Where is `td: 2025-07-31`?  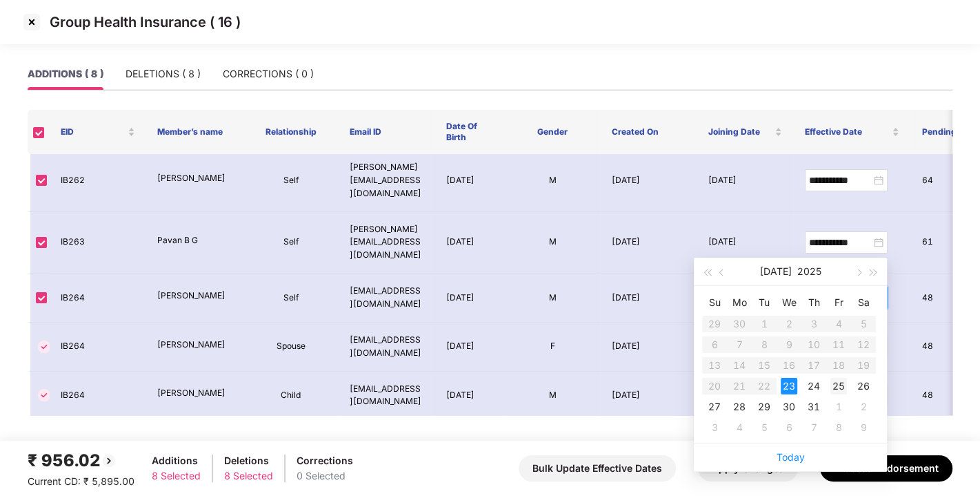
td: 2025-07-31 is located at coordinates (814, 407).